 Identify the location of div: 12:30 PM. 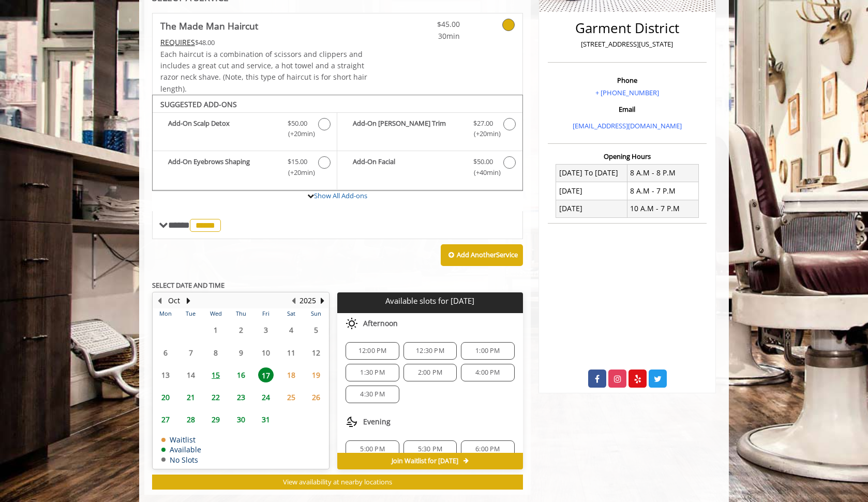
(430, 351).